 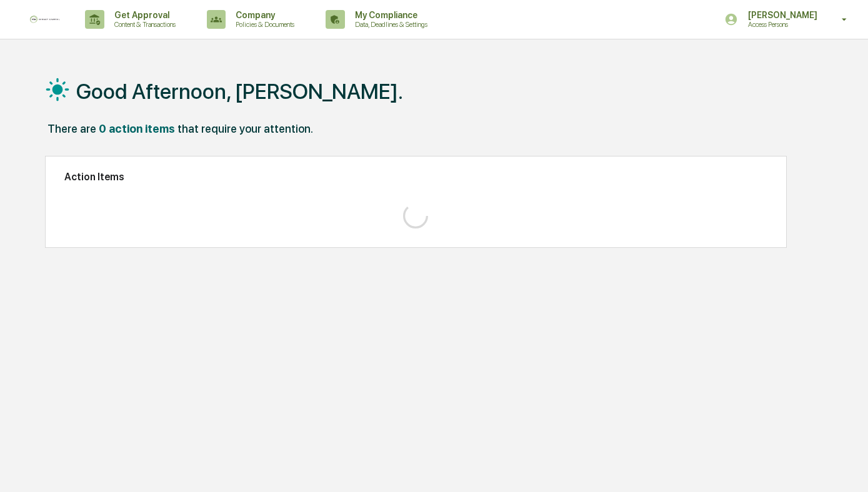 I want to click on p: Company, so click(x=263, y=15).